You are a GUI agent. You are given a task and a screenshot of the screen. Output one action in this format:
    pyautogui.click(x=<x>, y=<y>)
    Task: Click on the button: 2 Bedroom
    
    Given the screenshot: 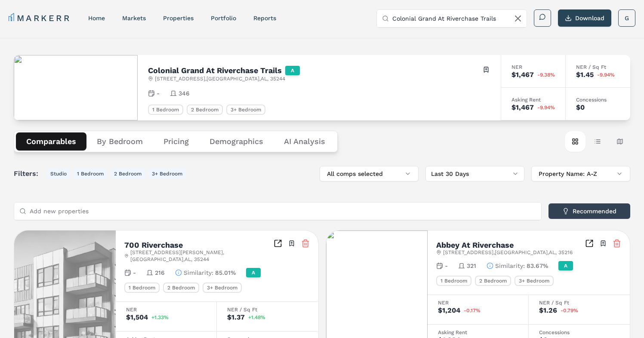 What is the action you would take?
    pyautogui.click(x=128, y=174)
    